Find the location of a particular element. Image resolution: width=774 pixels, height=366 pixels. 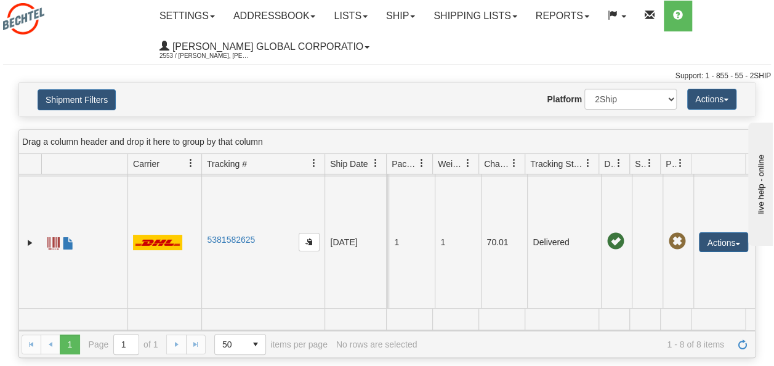

span: Page of 1 is located at coordinates (123, 344).